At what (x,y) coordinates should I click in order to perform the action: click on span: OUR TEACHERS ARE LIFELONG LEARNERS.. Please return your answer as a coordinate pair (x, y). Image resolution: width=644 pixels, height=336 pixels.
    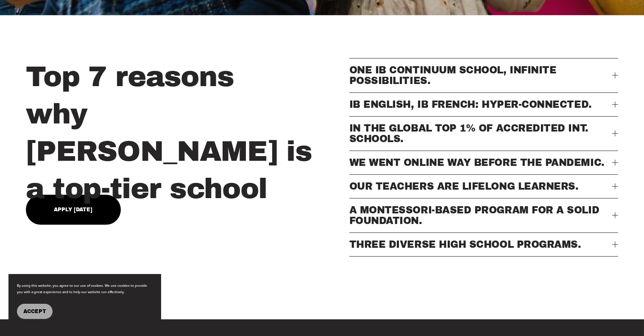
    Looking at the image, I should click on (481, 186).